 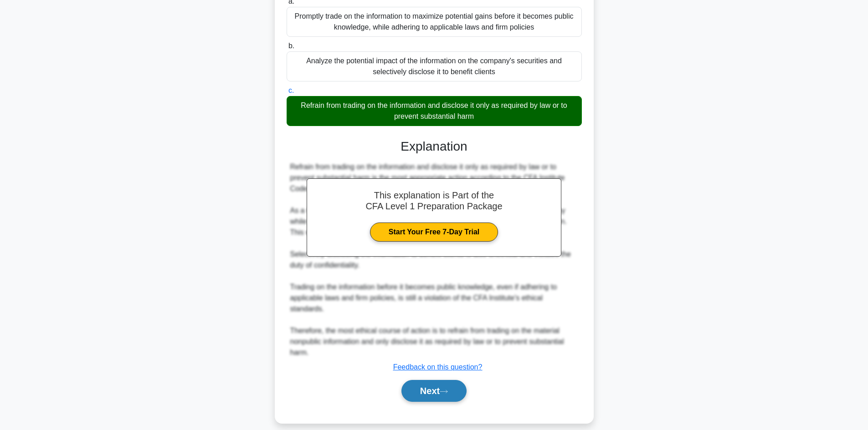 What do you see at coordinates (438, 367) in the screenshot?
I see `a: Feedback on this question?` at bounding box center [438, 367].